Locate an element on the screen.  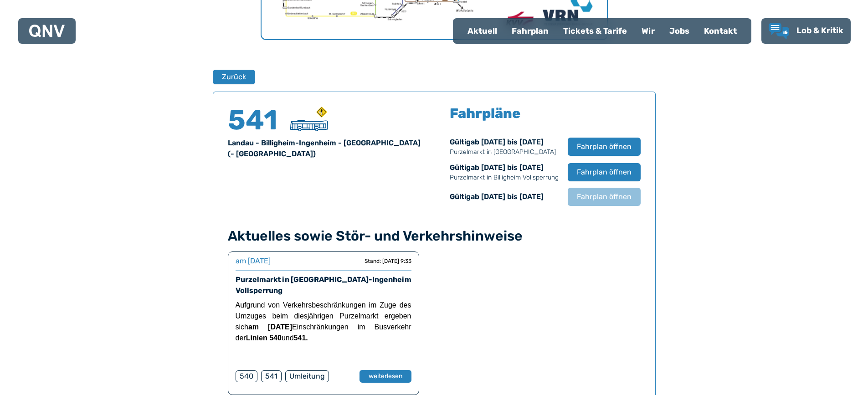
a: QNV Logo is located at coordinates (47, 31).